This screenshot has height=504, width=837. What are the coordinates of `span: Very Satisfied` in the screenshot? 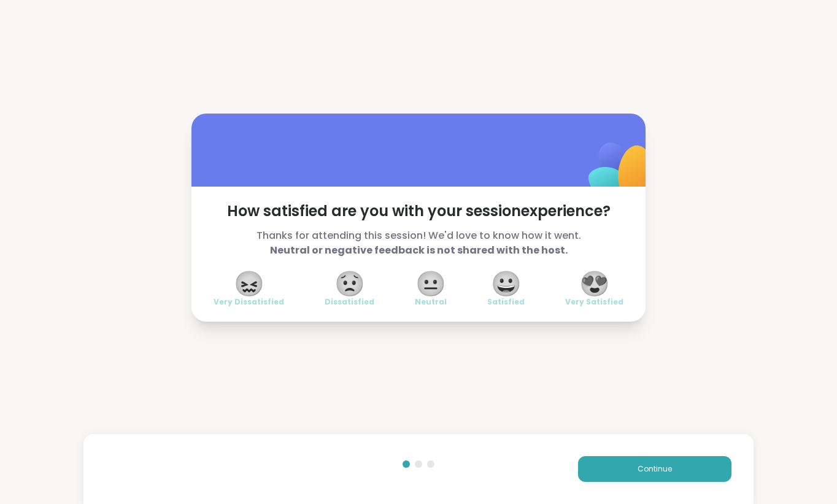 It's located at (594, 302).